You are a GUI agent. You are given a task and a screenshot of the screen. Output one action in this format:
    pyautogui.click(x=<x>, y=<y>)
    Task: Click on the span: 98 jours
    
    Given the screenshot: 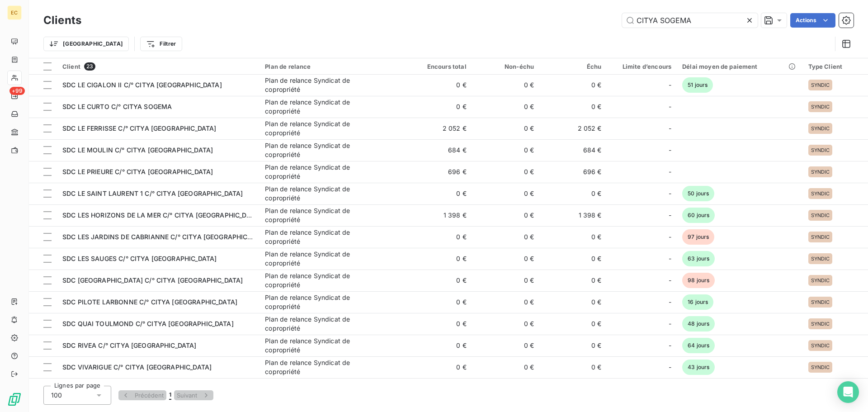 What is the action you would take?
    pyautogui.click(x=698, y=281)
    